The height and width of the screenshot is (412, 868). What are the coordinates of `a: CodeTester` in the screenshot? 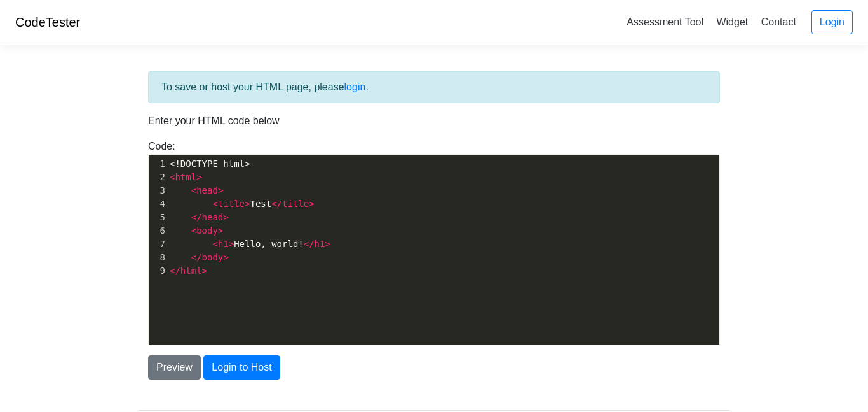 It's located at (48, 22).